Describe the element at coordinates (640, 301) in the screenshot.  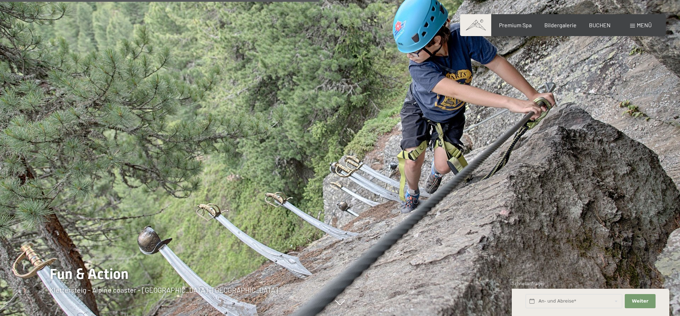
I see `button: Weiter` at that location.